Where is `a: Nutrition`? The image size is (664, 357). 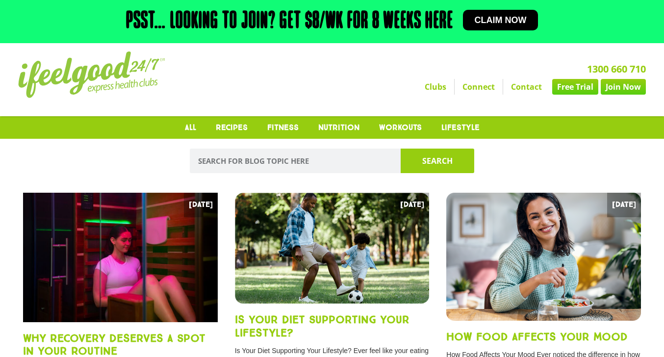
a: Nutrition is located at coordinates (339, 127).